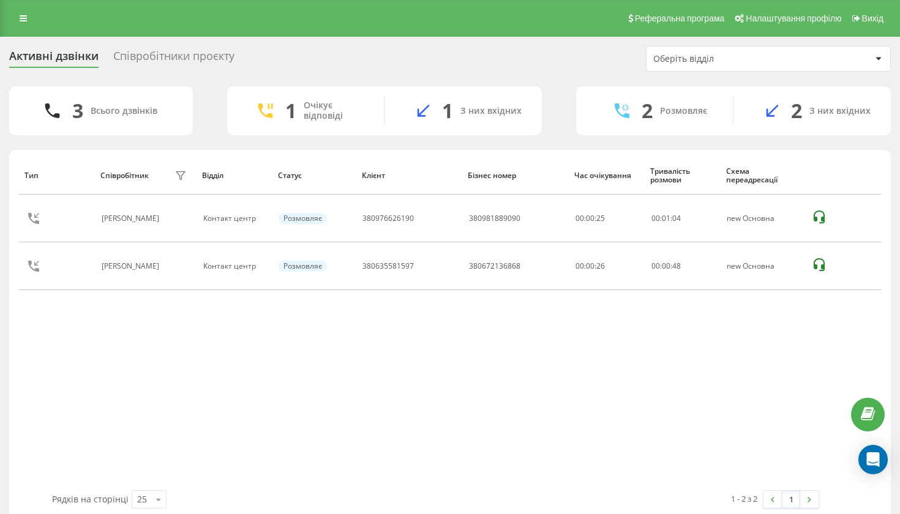 This screenshot has width=900, height=514. I want to click on span: Налаштування профілю, so click(793, 18).